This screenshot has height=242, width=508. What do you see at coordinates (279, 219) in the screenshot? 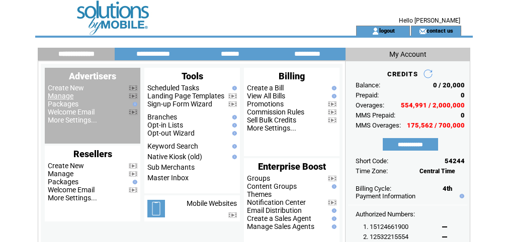
I see `a: Create a Sales Agent` at bounding box center [279, 219].